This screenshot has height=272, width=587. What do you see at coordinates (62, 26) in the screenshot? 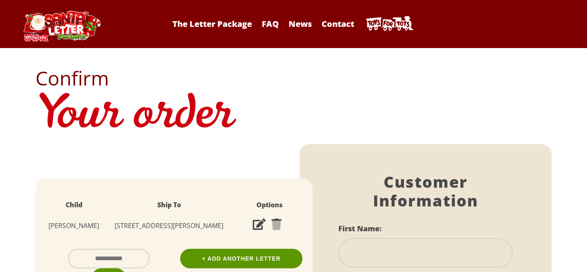
I see `img: Santa Letter Logo` at bounding box center [62, 26].